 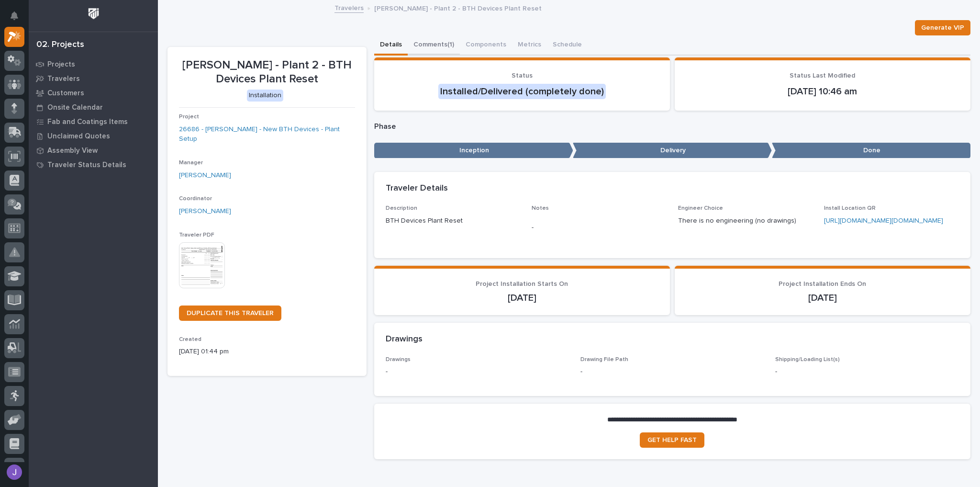 I want to click on p: Delivery, so click(x=672, y=150).